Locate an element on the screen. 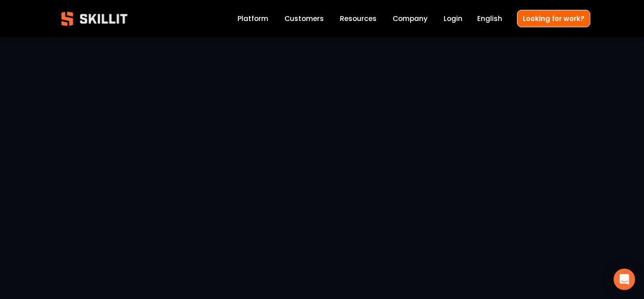 Image resolution: width=644 pixels, height=299 pixels. img: Skillit is located at coordinates (94, 19).